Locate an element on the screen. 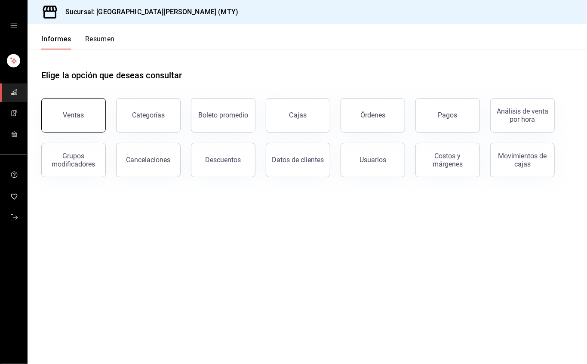 The width and height of the screenshot is (587, 364). button: Cancelaciones is located at coordinates (148, 160).